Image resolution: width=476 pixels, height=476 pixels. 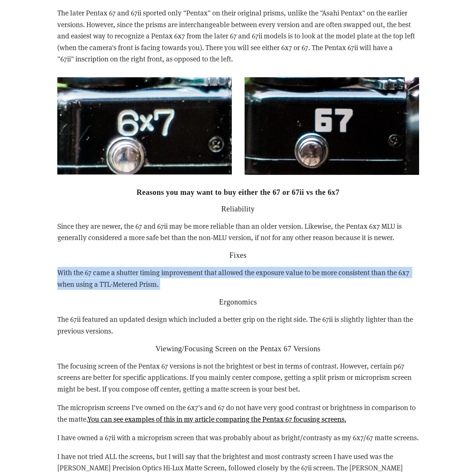 What do you see at coordinates (144, 126) in the screenshot?
I see `img: Difference Between Pentax 6x7 and Pentax 67 versions (8 of 2).jpg` at bounding box center [144, 126].